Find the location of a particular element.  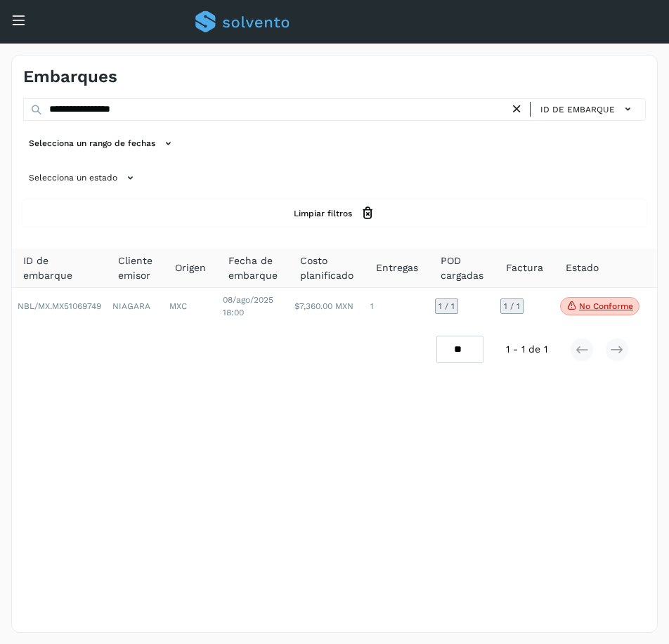

span: Origen is located at coordinates (191, 268).